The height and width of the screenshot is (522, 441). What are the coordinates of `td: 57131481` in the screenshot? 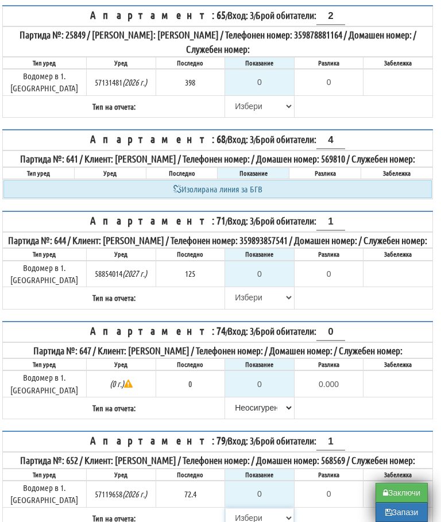 It's located at (121, 82).